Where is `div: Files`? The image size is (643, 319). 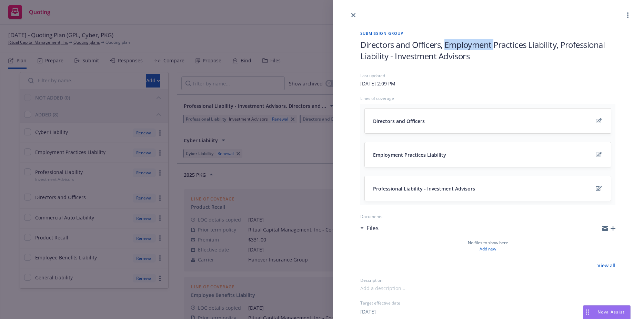
div: Files is located at coordinates (369, 228).